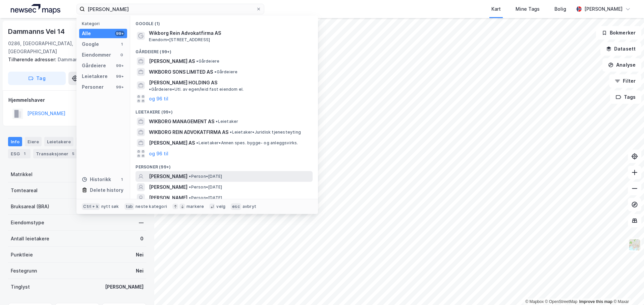 The image size is (644, 305). Describe the element at coordinates (77, 100) in the screenshot. I see `div: Hjemmelshaver` at that location.